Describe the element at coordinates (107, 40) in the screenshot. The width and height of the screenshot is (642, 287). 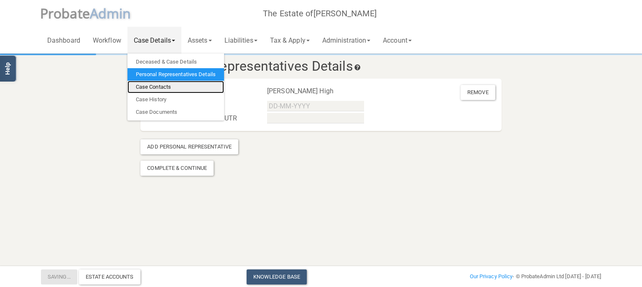
I see `a: Workflow` at that location.